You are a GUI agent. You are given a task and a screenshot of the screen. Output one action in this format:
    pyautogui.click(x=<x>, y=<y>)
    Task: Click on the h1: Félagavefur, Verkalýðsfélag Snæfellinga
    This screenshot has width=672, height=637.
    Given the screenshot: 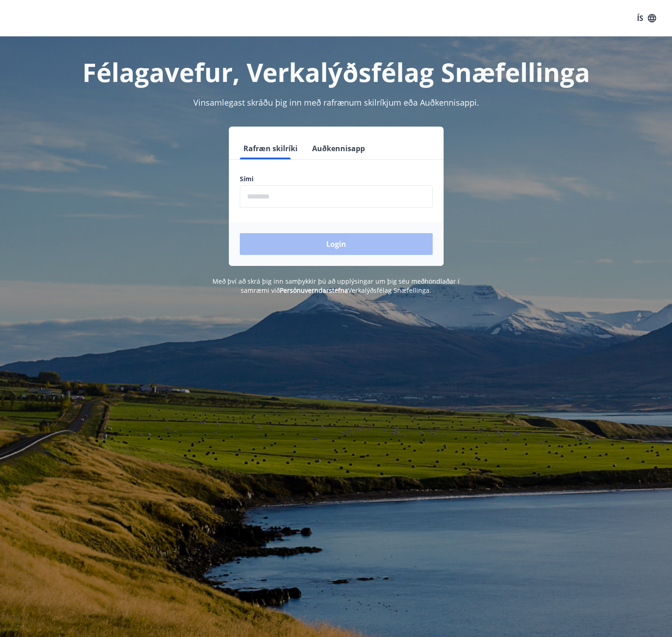 What is the action you would take?
    pyautogui.click(x=336, y=72)
    